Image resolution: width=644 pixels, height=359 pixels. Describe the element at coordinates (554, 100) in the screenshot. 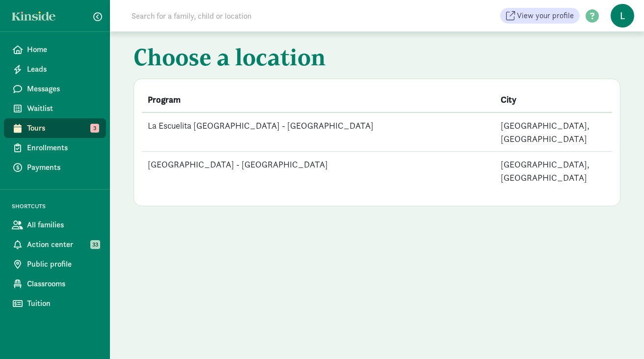

I see `th: City` at that location.